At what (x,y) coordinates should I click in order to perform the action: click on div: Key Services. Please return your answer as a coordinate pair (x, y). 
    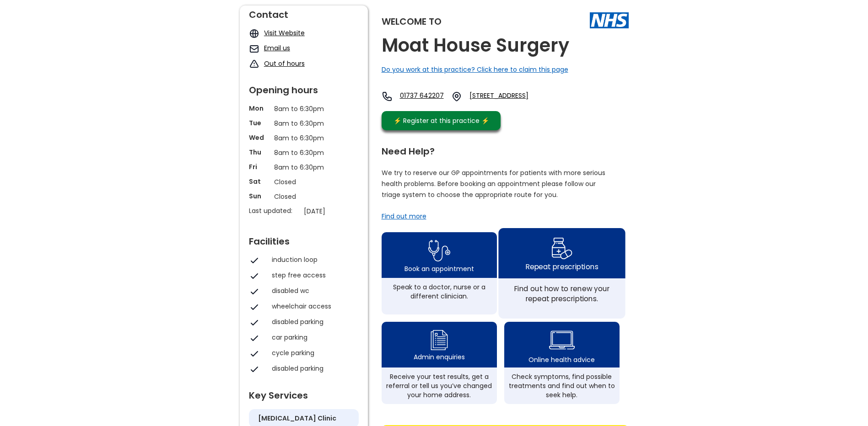
    Looking at the image, I should click on (304, 394).